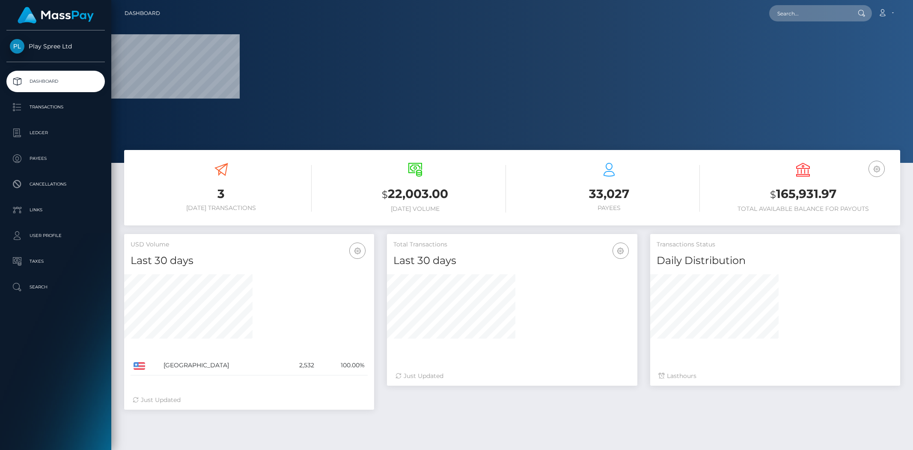  Describe the element at coordinates (609, 194) in the screenshot. I see `h3: 33,027` at that location.